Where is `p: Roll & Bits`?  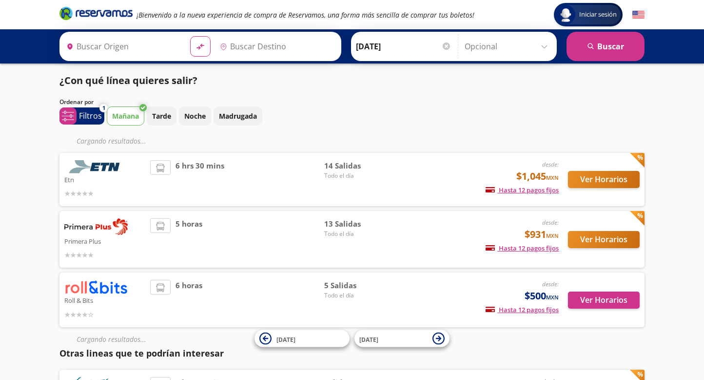 p: Roll & Bits is located at coordinates (105, 300).